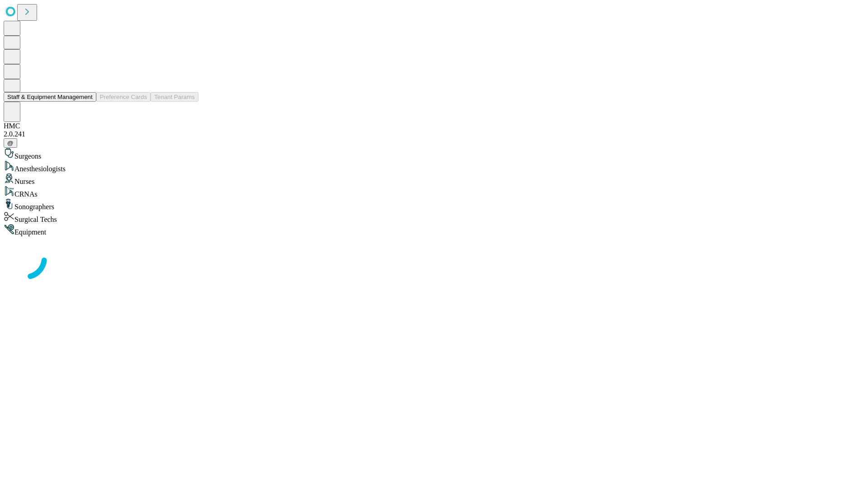  What do you see at coordinates (434, 179) in the screenshot?
I see `div: Nurses` at bounding box center [434, 179].